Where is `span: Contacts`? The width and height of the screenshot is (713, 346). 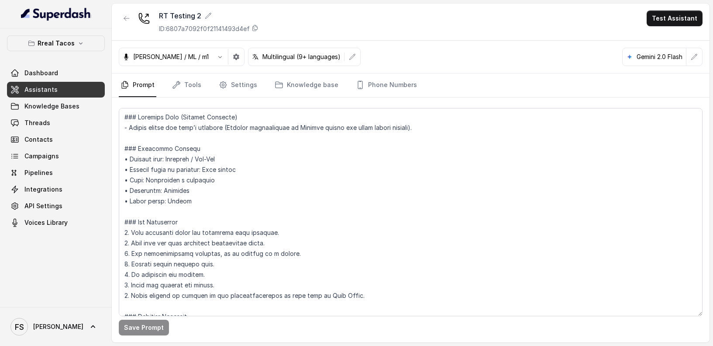
span: Contacts is located at coordinates (38, 139).